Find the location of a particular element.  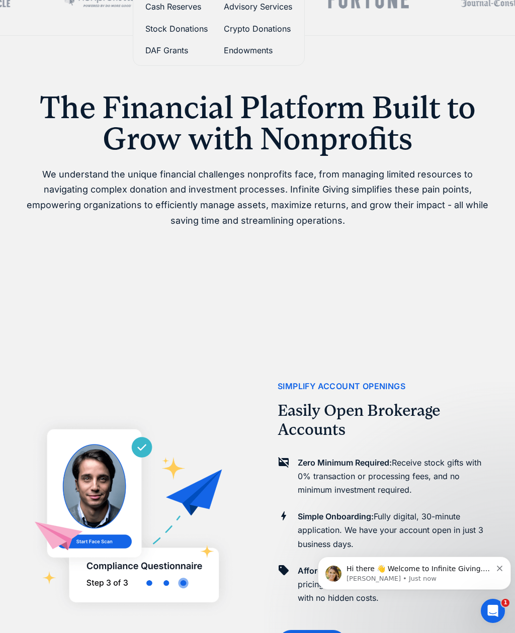

p: Straightforward monthly pricing and 0% transaction fees on stock gifts with no hidden costs. is located at coordinates (393, 585).